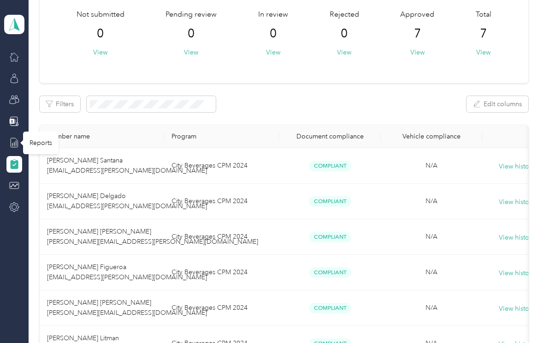 The width and height of the screenshot is (544, 343). Describe the element at coordinates (418, 15) in the screenshot. I see `span: Approved` at that location.